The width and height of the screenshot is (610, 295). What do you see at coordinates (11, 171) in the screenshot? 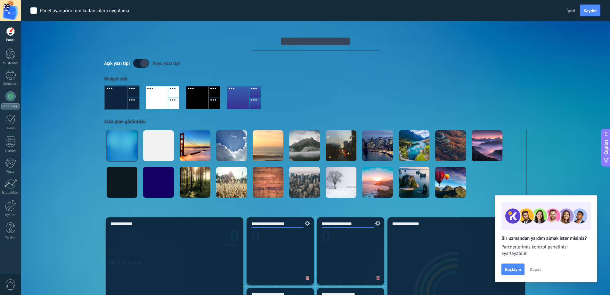
I see `div: Posta` at bounding box center [11, 171].